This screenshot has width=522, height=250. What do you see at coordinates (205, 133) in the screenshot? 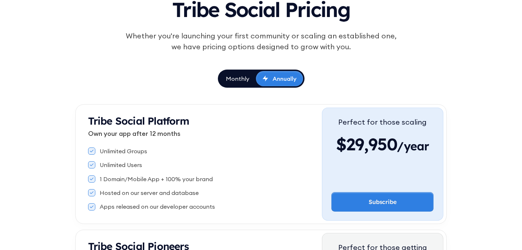
I see `p: Own your app after 12 months` at bounding box center [205, 133].